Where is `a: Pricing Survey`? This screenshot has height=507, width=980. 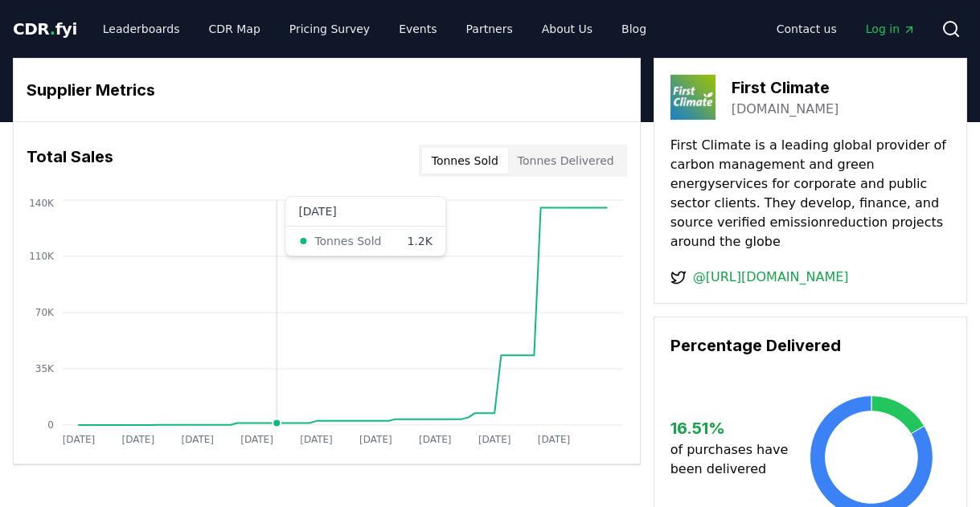 a: Pricing Survey is located at coordinates (330, 29).